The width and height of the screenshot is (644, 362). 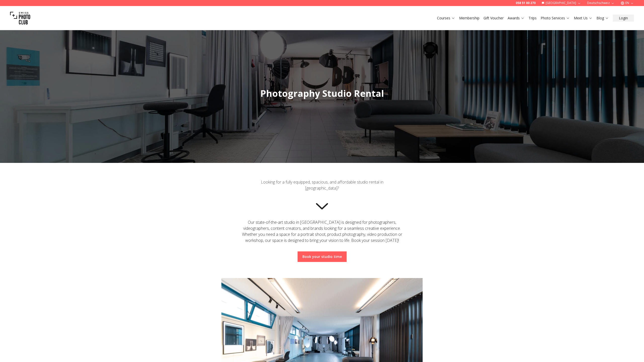 I want to click on a: Meet Us, so click(x=583, y=18).